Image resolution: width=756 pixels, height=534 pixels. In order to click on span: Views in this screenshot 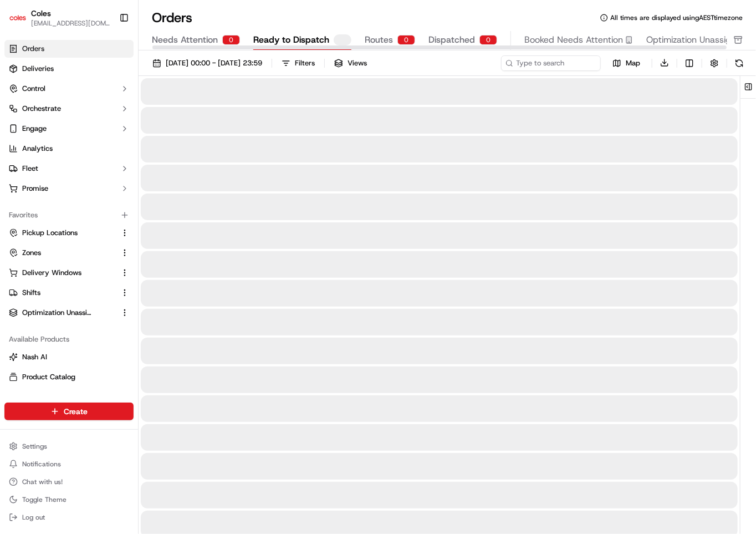, I will do `click(357, 64)`.